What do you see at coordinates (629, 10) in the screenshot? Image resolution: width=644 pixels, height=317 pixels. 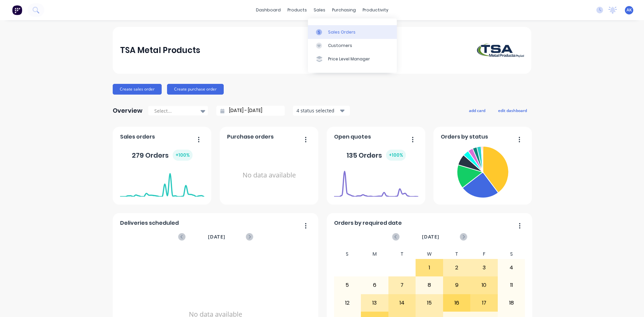 I see `span: AK` at bounding box center [629, 10].